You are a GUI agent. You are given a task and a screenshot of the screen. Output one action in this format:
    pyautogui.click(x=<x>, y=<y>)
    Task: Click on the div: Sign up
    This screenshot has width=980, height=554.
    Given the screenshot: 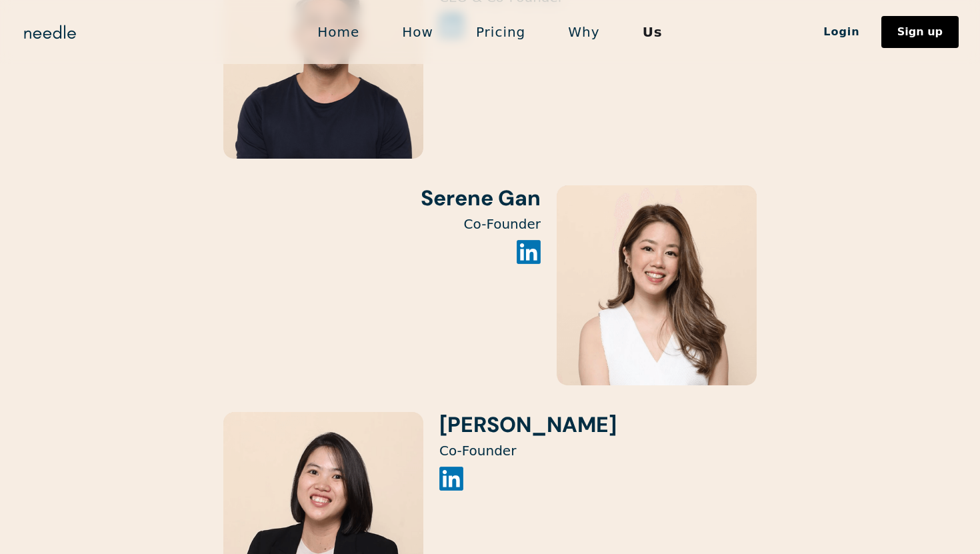 What is the action you would take?
    pyautogui.click(x=920, y=32)
    